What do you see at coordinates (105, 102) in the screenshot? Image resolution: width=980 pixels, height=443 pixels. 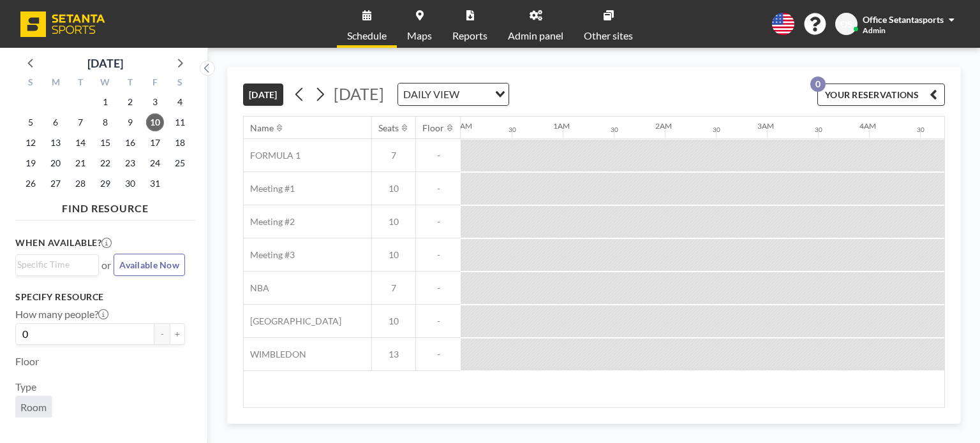 I see `span: Wednesday, October 1, 2025` at bounding box center [105, 102].